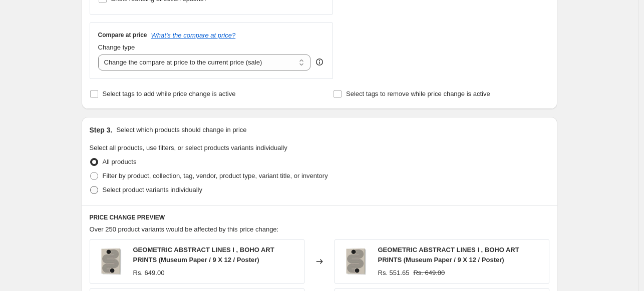 The height and width of the screenshot is (291, 644). What do you see at coordinates (193, 35) in the screenshot?
I see `button: What's the compare at price?` at bounding box center [193, 35].